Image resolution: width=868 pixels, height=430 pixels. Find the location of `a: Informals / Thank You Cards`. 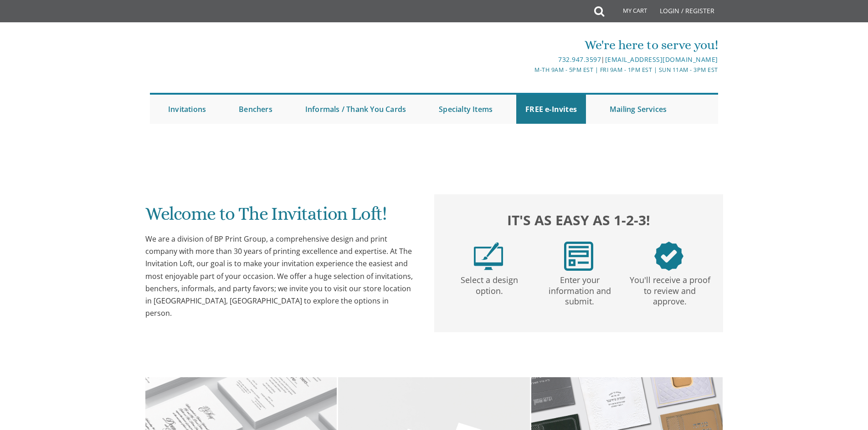

a: Informals / Thank You Cards is located at coordinates (355, 109).